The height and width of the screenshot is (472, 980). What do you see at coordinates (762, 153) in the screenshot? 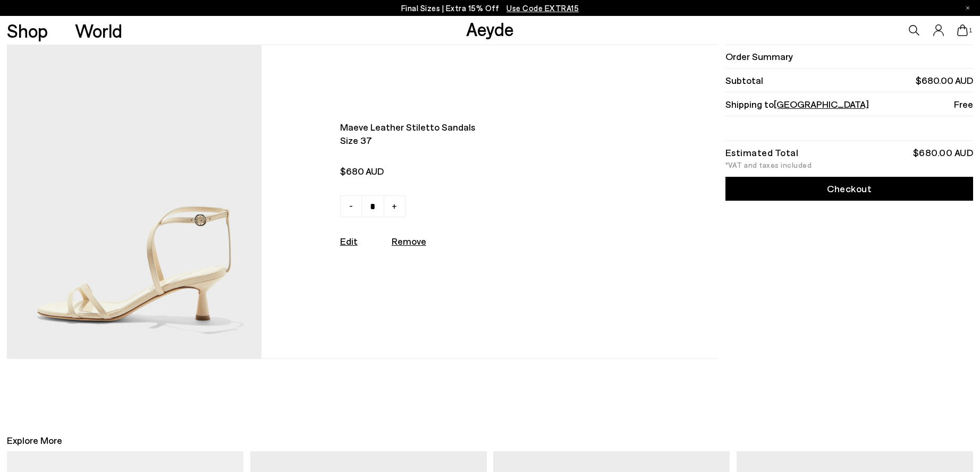
I see `div: Estimated Total` at bounding box center [762, 153].